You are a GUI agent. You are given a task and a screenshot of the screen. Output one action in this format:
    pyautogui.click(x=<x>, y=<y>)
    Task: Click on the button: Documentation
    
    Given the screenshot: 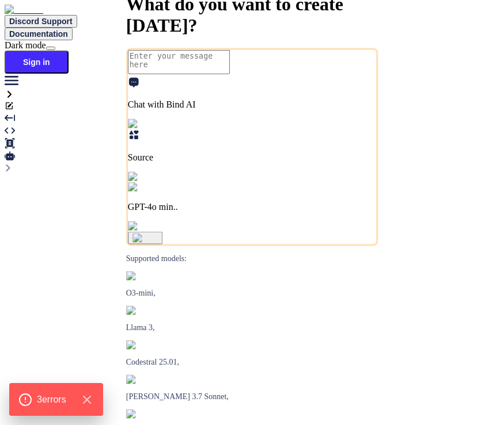 What is the action you would take?
    pyautogui.click(x=38, y=34)
    